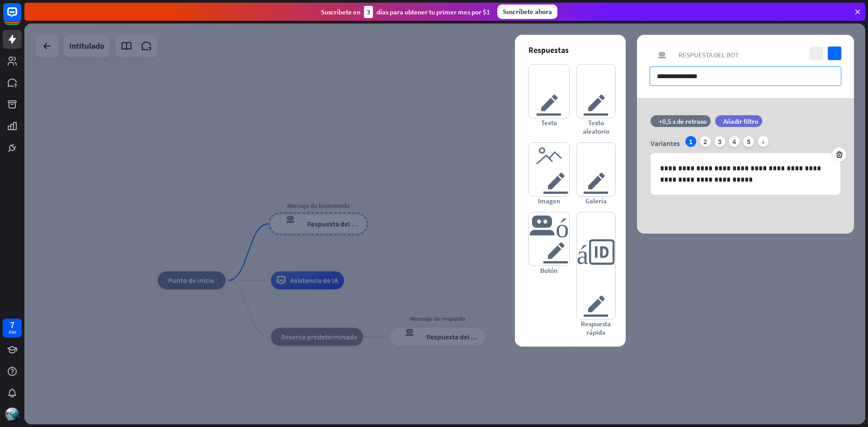 The image size is (868, 427). What do you see at coordinates (12, 328) in the screenshot?
I see `a: 7 días` at bounding box center [12, 328].